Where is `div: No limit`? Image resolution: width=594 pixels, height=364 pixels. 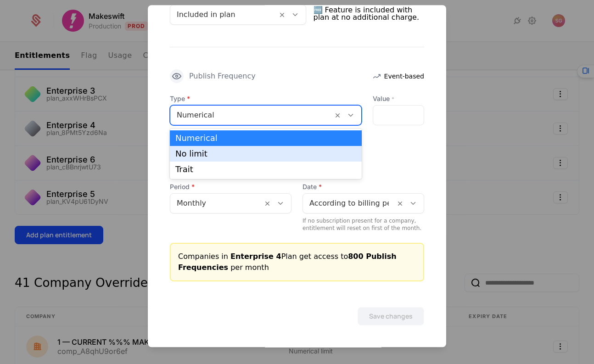
div: No limit is located at coordinates (266, 154).